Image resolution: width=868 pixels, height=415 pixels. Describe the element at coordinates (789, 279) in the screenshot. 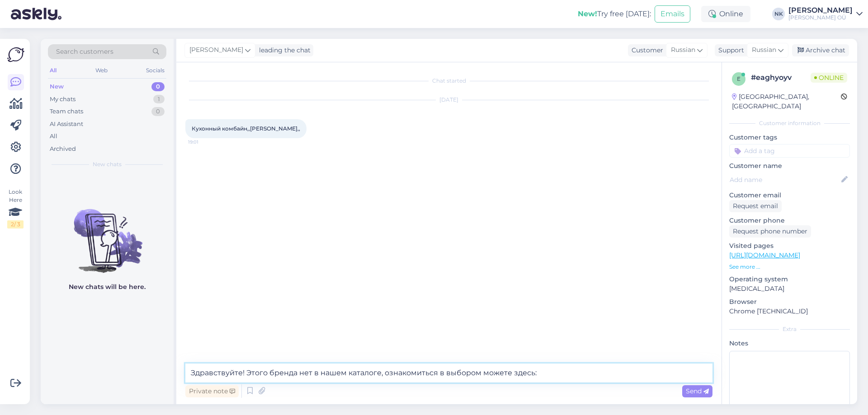

I see `p: Operating system` at that location.